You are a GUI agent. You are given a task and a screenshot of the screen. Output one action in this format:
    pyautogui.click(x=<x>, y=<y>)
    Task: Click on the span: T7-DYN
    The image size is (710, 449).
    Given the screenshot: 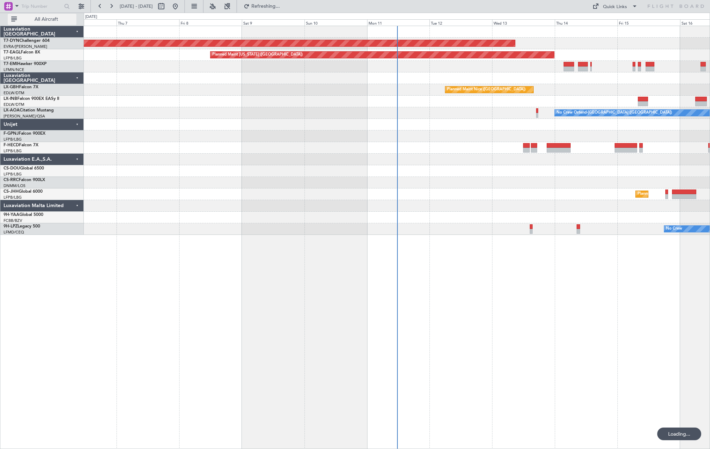 What is the action you would take?
    pyautogui.click(x=11, y=41)
    